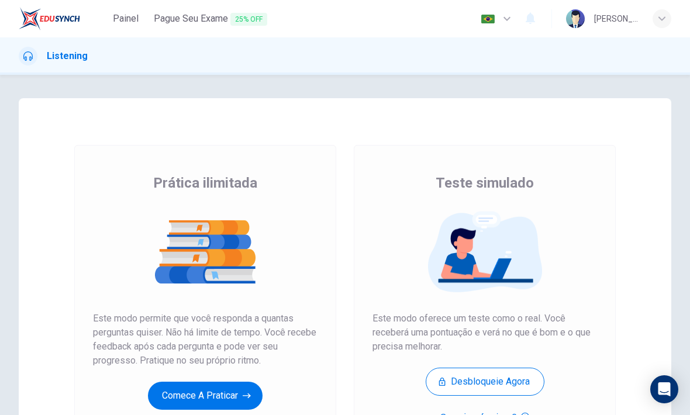  What do you see at coordinates (126, 19) in the screenshot?
I see `button: Painel` at bounding box center [126, 19].